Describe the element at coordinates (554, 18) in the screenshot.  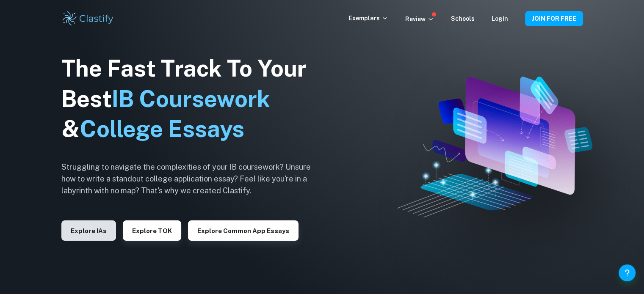
I see `a: JOIN FOR FREE` at that location.